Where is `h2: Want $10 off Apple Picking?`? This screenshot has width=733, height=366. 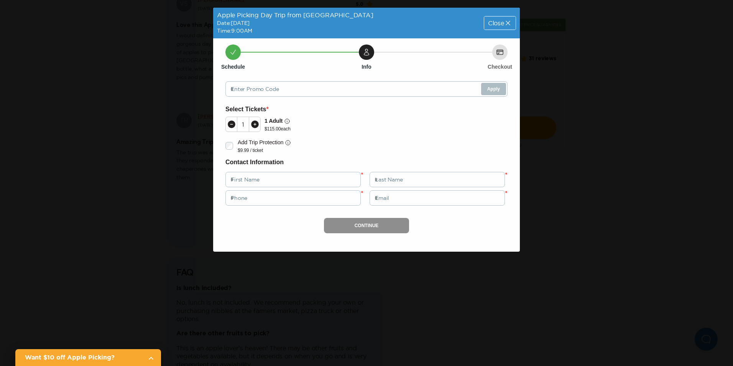
h2: Want $10 off Apple Picking? is located at coordinates (83, 357).